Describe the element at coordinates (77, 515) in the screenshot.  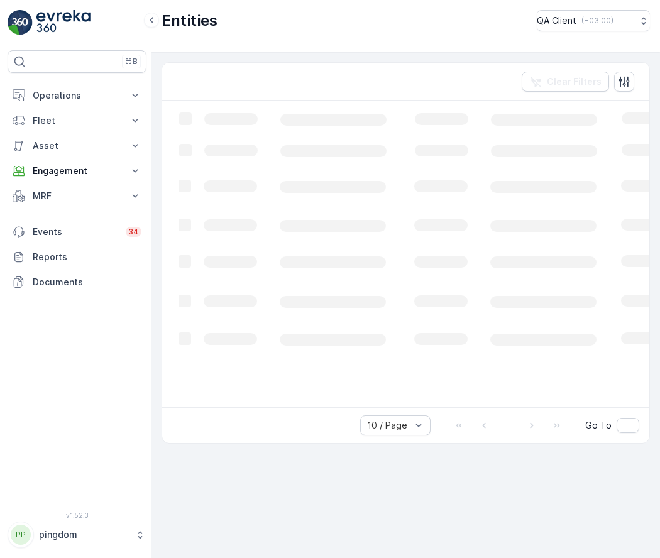
I see `span: v 1.52.3` at that location.